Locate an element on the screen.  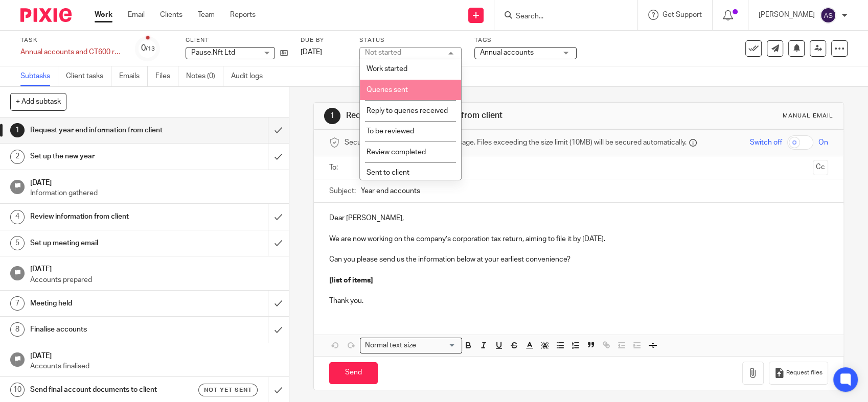
a: Work is located at coordinates (103, 15).